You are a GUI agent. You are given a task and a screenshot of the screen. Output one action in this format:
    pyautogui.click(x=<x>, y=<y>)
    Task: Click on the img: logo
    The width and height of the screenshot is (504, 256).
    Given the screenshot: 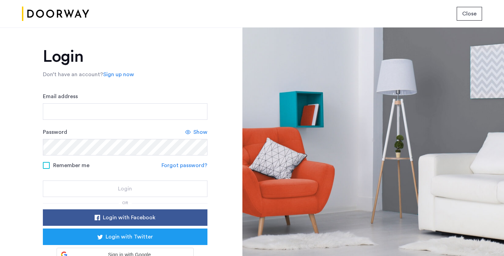 What is the action you would take?
    pyautogui.click(x=56, y=14)
    